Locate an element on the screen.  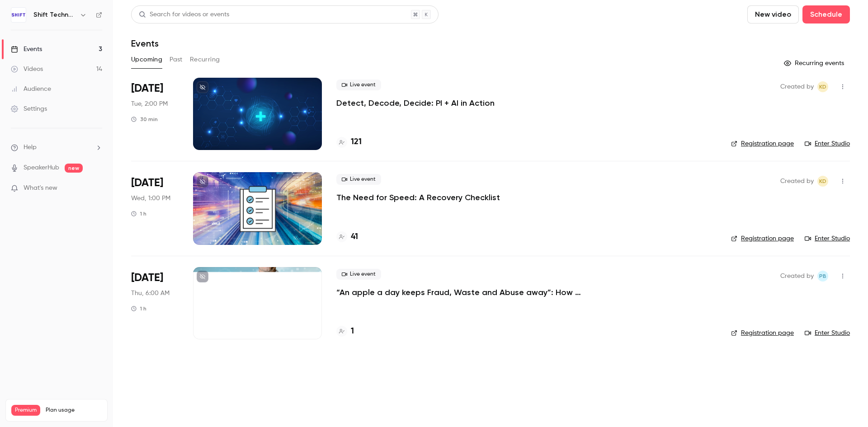
li: help-dropdown-opener is located at coordinates (57, 147).